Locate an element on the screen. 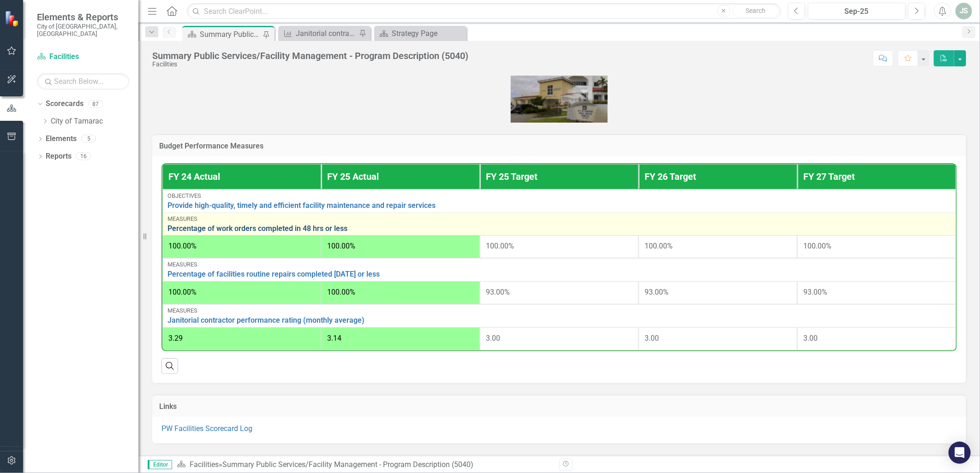  div: Janitorial contractor performance rating (monthly average) is located at coordinates (326, 33).